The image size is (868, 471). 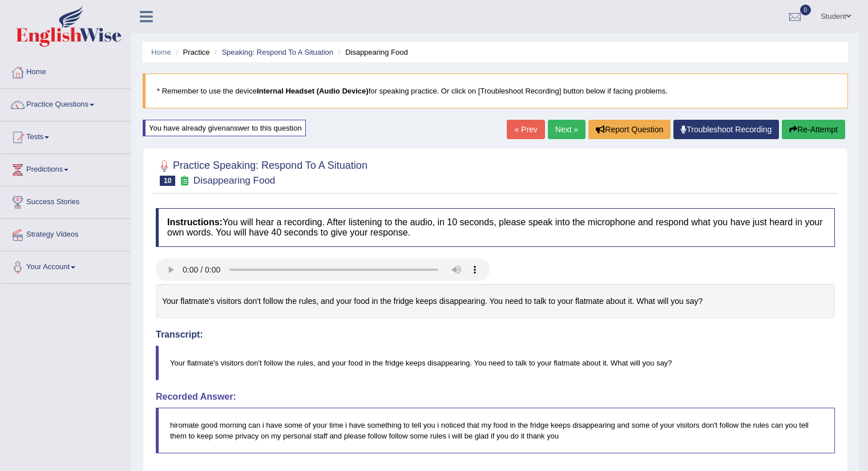 What do you see at coordinates (66, 266) in the screenshot?
I see `a: Your Account` at bounding box center [66, 266].